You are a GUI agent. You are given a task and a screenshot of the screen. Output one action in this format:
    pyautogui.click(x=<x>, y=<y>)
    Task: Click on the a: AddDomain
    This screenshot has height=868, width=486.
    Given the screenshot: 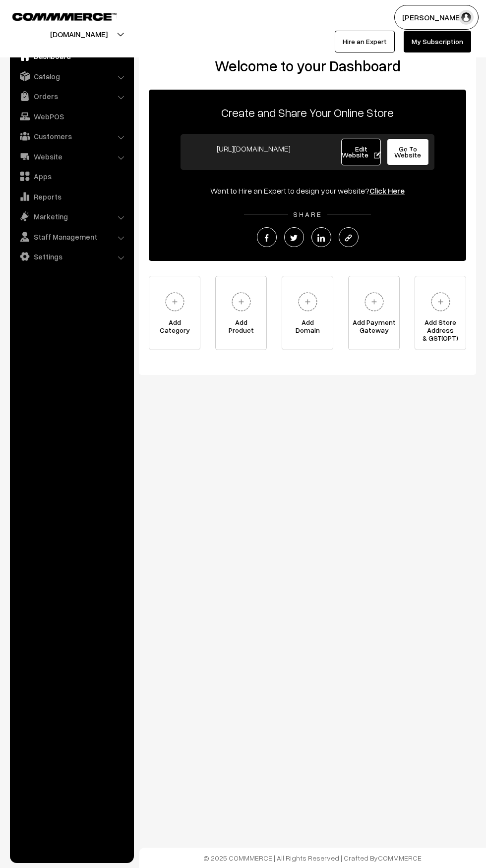 What is the action you would take?
    pyautogui.click(x=307, y=313)
    